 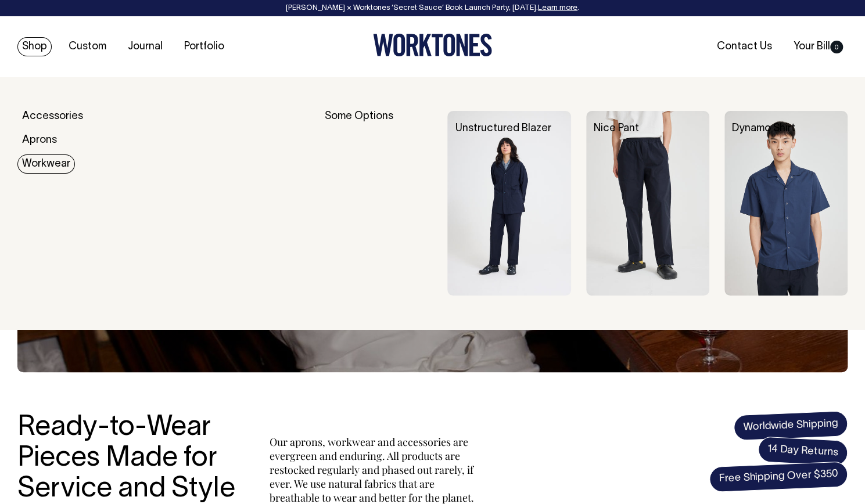 I want to click on span: Worldwide Shipping, so click(x=791, y=426).